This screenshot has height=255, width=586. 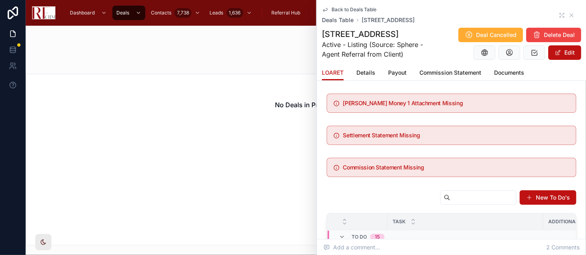 What do you see at coordinates (352, 247) in the screenshot?
I see `span: Add a comment...` at bounding box center [352, 247].